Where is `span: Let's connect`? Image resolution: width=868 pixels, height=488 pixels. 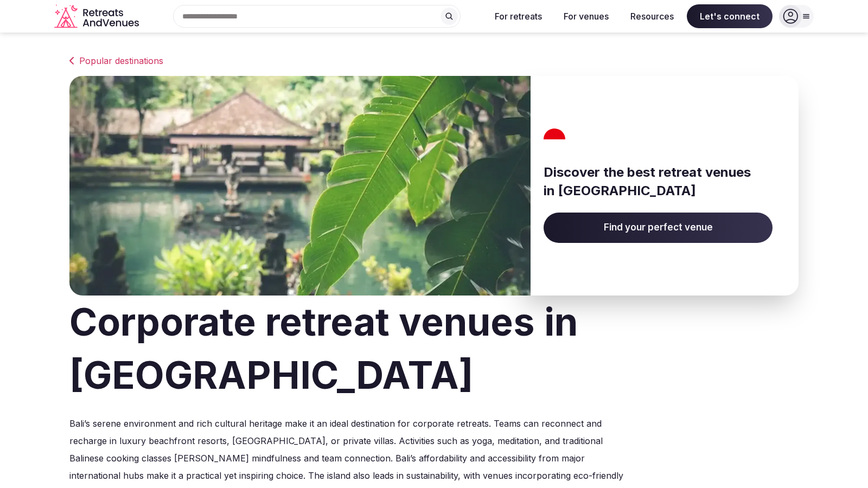
span: Let's connect is located at coordinates (730, 16).